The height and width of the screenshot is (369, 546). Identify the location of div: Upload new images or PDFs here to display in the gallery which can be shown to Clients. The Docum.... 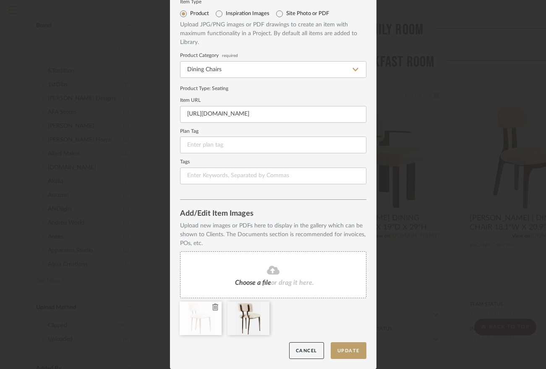
(273, 235).